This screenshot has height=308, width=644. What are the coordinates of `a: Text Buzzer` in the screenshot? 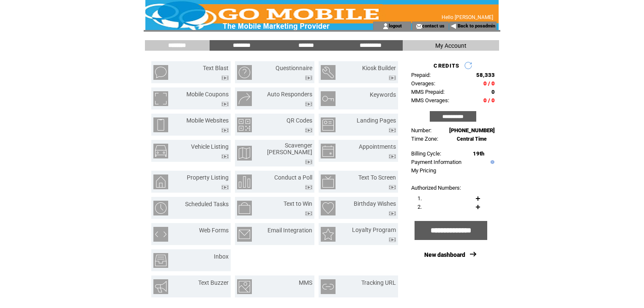 It's located at (213, 283).